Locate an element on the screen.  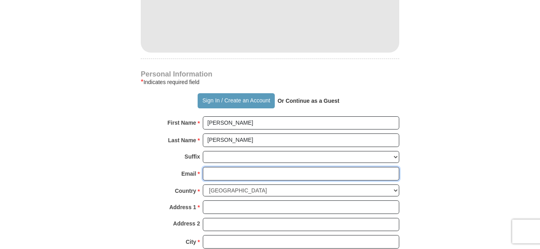
strong: Suffix is located at coordinates (192, 156).